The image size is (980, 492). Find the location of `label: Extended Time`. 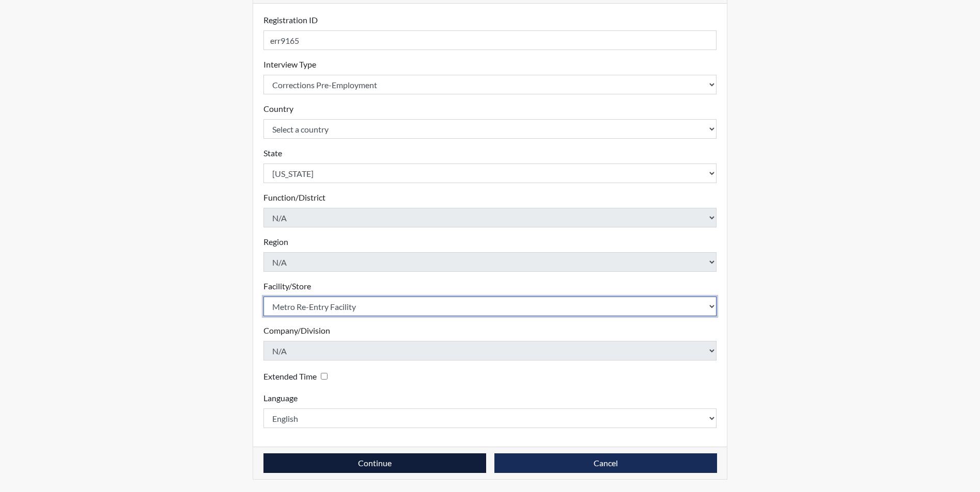

label: Extended Time is located at coordinates (290, 377).